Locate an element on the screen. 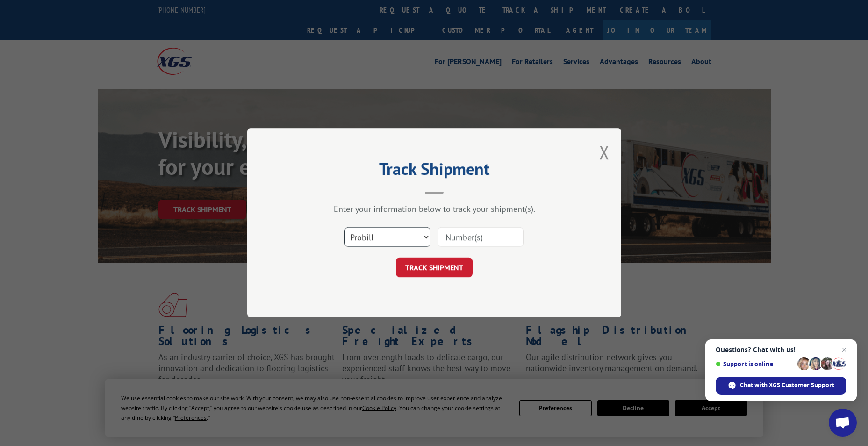 Image resolution: width=868 pixels, height=446 pixels. span: Chat with XGS Customer Support is located at coordinates (787, 385).